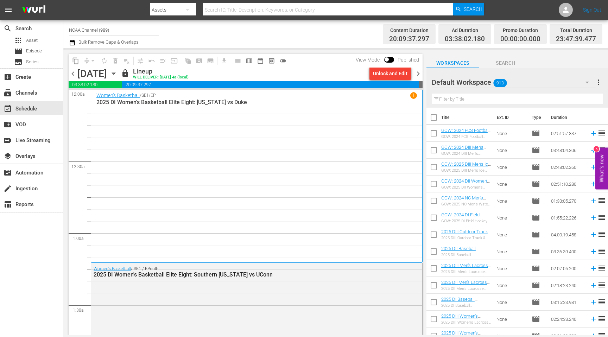  What do you see at coordinates (260, 61) in the screenshot?
I see `span: date_range_outlined` at bounding box center [260, 61].